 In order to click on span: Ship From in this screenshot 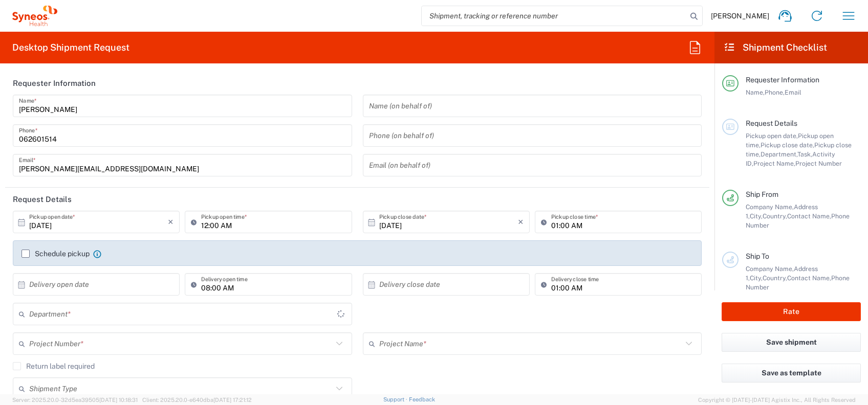, I will do `click(762, 195)`.